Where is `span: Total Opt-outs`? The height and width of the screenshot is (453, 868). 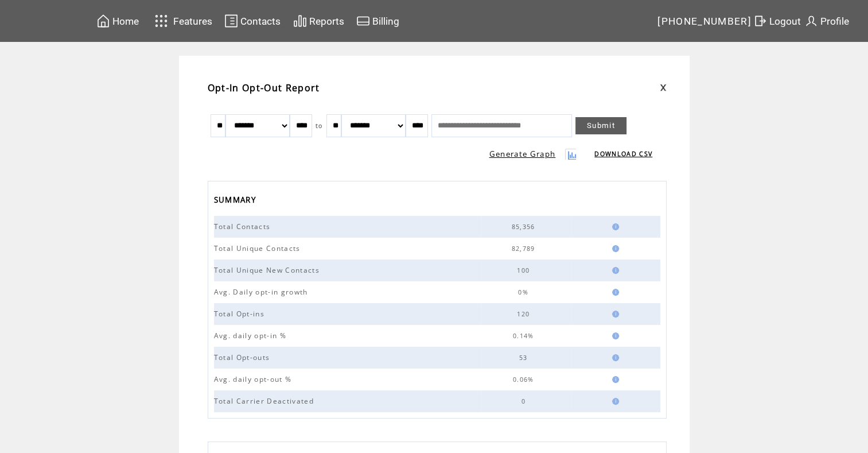 span: Total Opt-outs is located at coordinates (243, 357).